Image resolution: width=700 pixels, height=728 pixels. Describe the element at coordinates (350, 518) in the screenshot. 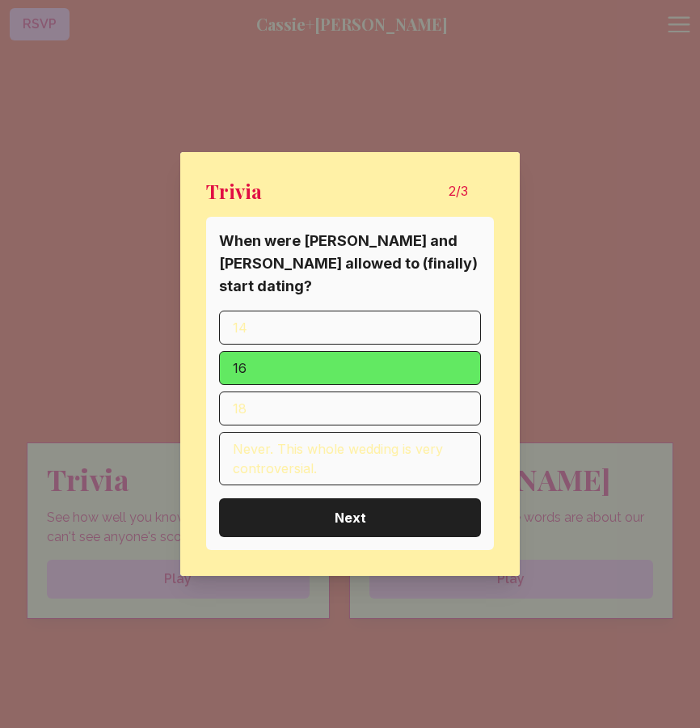

I see `span: Next` at that location.